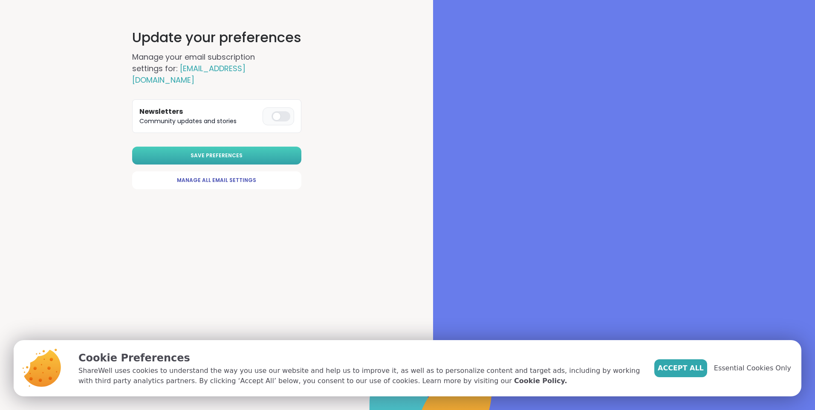  What do you see at coordinates (752, 368) in the screenshot?
I see `span: Essential Cookies Only` at bounding box center [752, 368].